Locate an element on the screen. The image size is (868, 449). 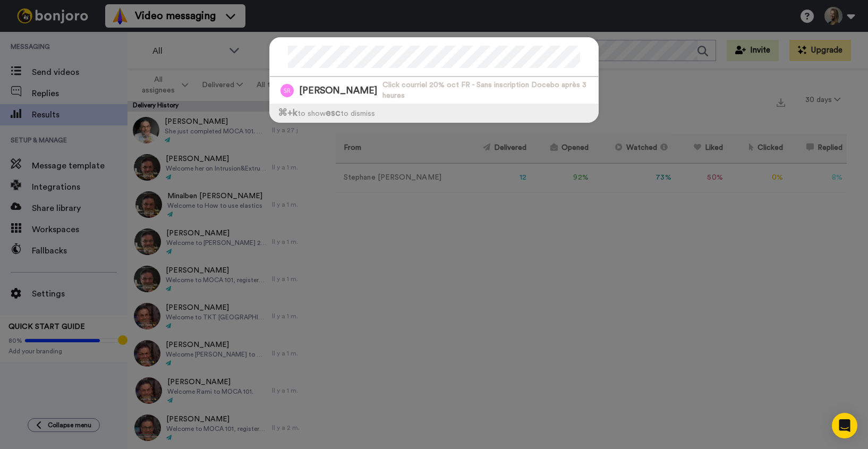
span: ⌘ +k is located at coordinates (287, 113).